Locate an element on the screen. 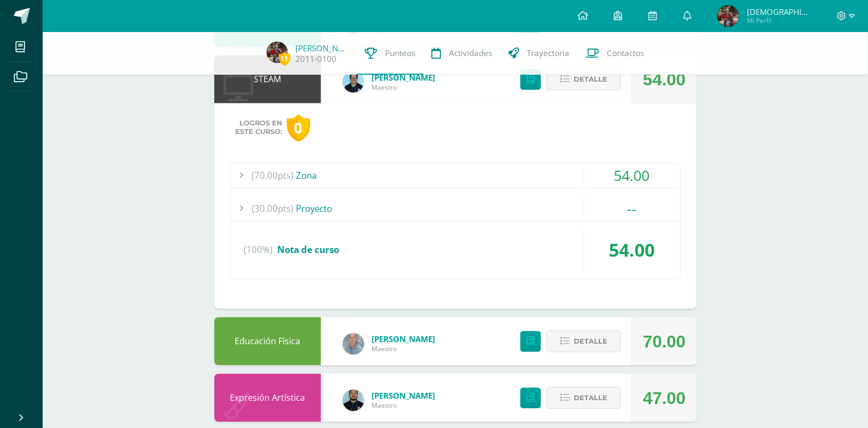 The width and height of the screenshot is (868, 428). span: Contactos is located at coordinates (626, 53).